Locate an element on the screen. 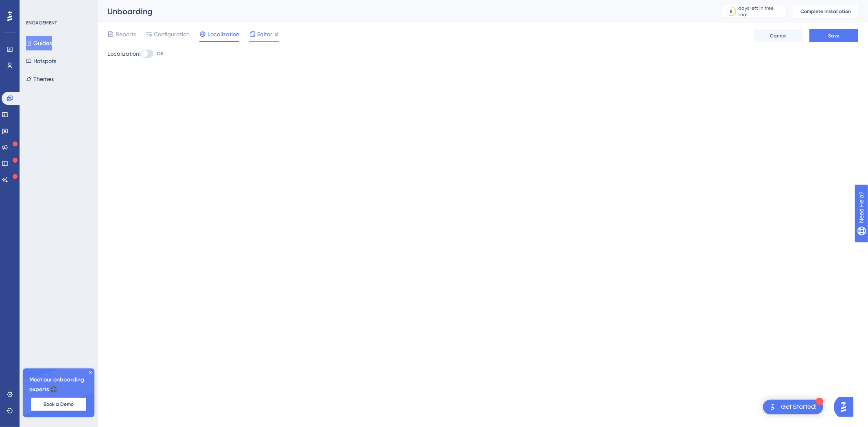  span: Reports is located at coordinates (126, 34).